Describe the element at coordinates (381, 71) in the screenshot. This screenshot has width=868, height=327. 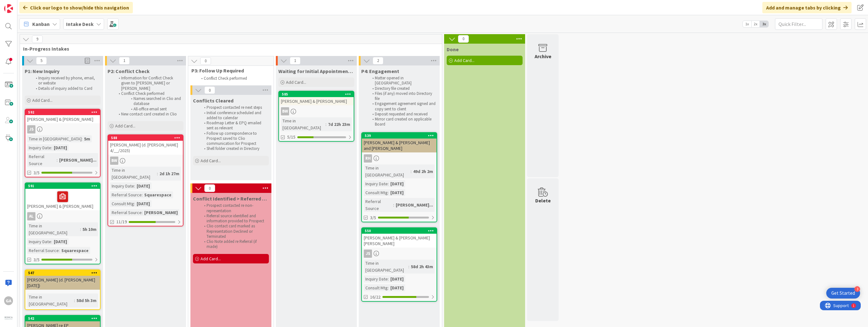
I see `span: P4: Engagement` at that location.